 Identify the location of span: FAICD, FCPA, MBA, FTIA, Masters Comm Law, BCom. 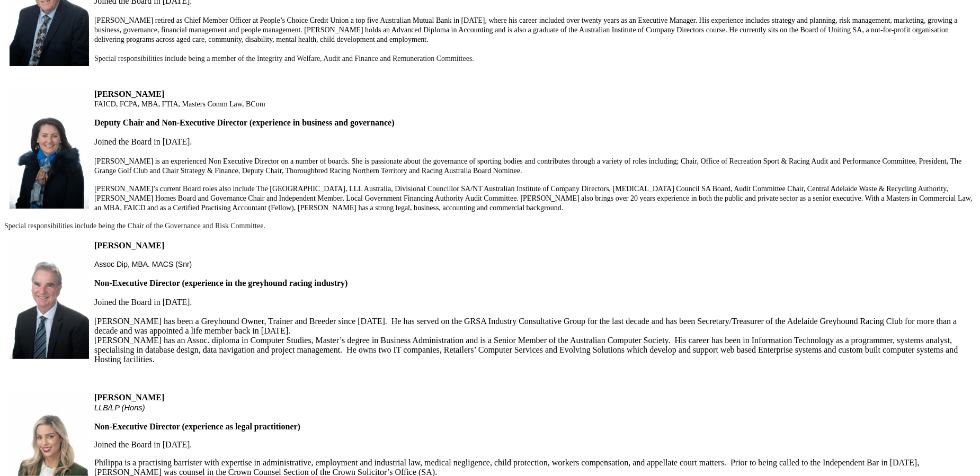
(179, 103).